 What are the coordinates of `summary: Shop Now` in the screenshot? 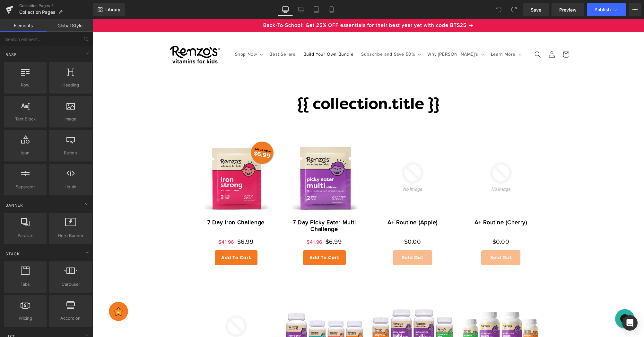 It's located at (156, 35).